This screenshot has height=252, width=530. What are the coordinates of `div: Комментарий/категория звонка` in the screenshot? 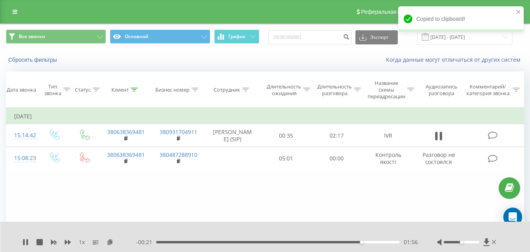 It's located at (488, 90).